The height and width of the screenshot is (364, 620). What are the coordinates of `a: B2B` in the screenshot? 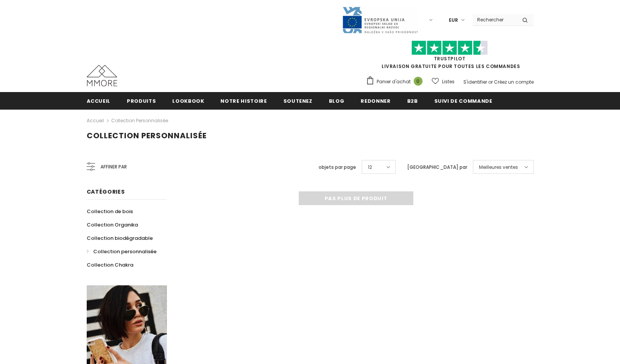 It's located at (413, 101).